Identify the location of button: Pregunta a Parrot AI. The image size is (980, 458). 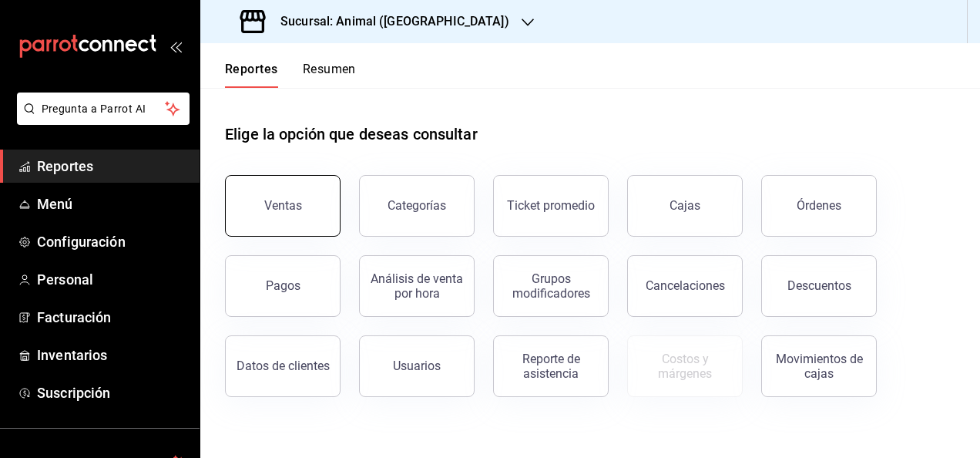
(104, 109).